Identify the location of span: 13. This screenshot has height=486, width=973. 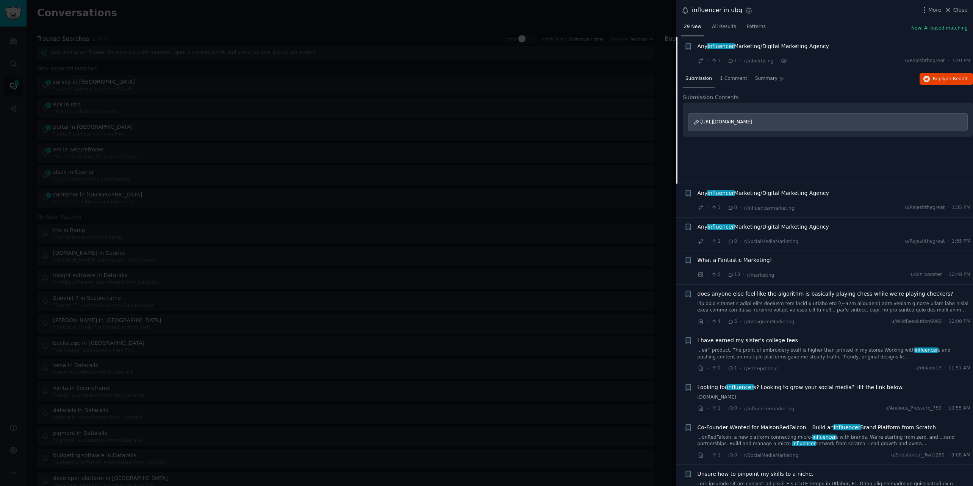
(733, 275).